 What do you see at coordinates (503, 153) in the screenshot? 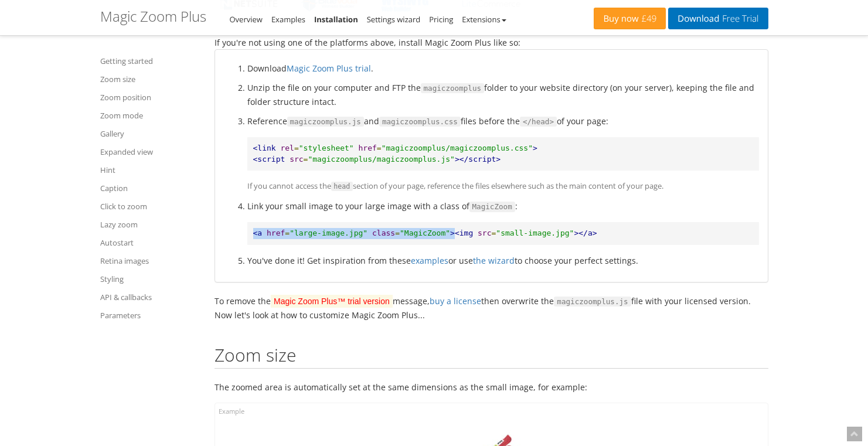
I see `li: Reference and files before the of your page:` at bounding box center [503, 153].